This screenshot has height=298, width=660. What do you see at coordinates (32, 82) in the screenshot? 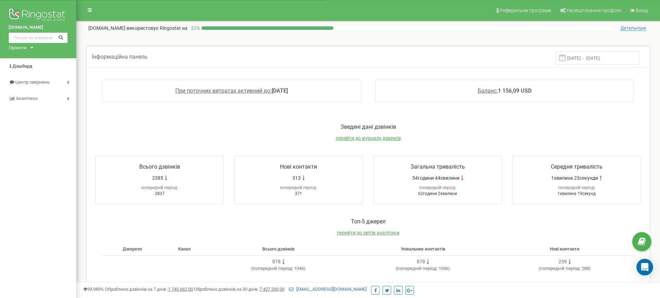
I see `span: Центр звернень` at bounding box center [32, 82].